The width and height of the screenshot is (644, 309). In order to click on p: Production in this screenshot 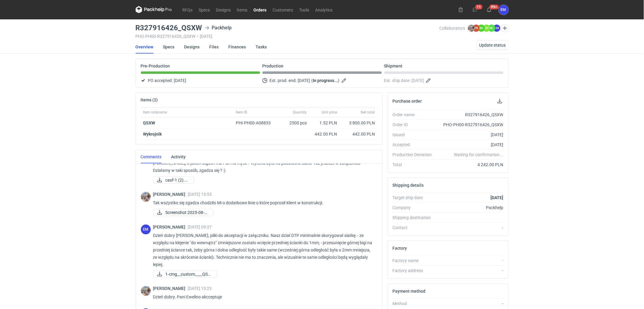, I will do `click(273, 66)`.